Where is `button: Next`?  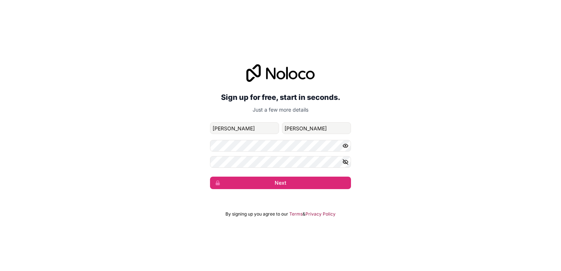 button: Next is located at coordinates (280, 183).